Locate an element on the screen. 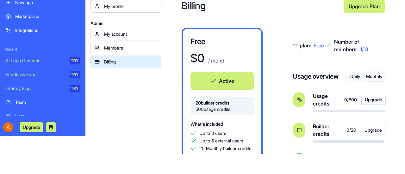  a: Billing is located at coordinates (126, 62).